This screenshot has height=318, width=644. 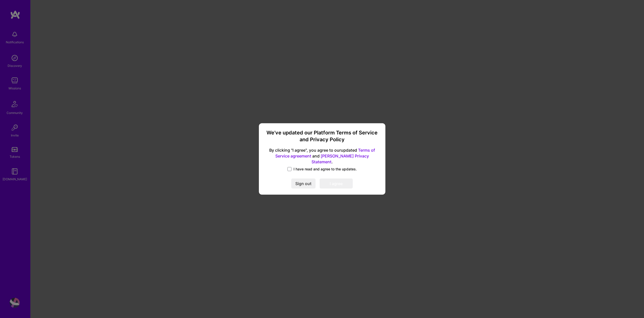 What do you see at coordinates (325, 153) in the screenshot?
I see `a: Terms of Service agreement` at bounding box center [325, 153].